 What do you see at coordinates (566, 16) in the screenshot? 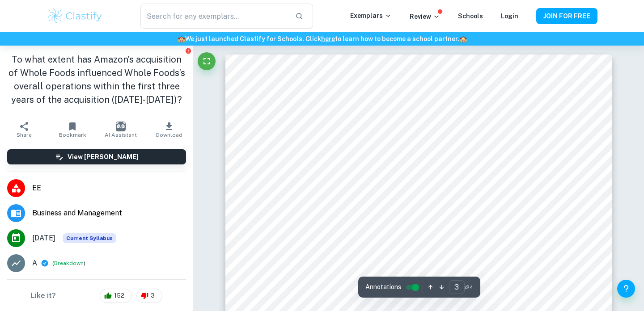
I see `a: JOIN FOR FREE` at bounding box center [566, 16].